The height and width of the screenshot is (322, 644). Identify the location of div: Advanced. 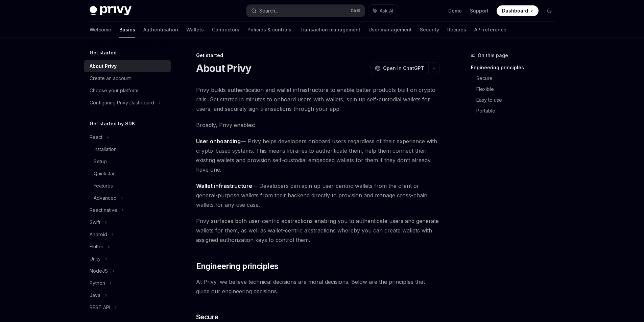
(105, 198).